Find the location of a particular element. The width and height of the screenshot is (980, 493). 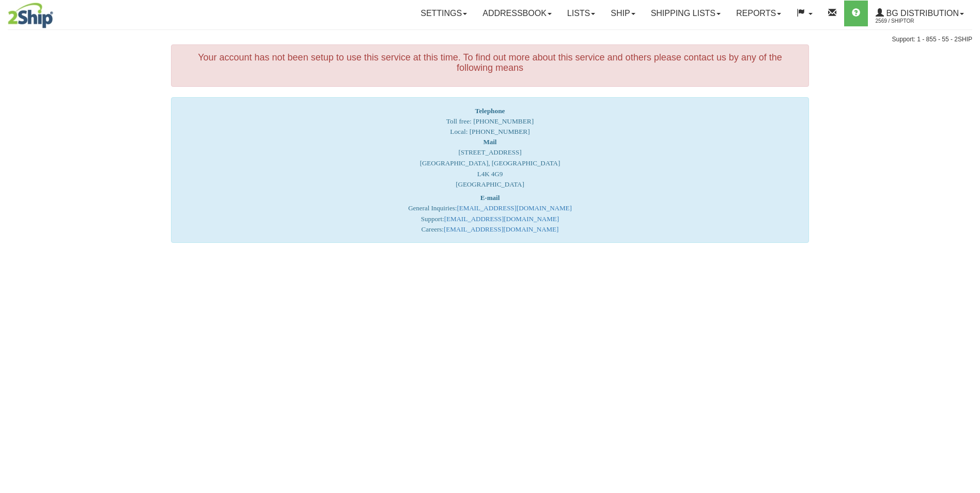

a: Shipping lists is located at coordinates (686, 13).